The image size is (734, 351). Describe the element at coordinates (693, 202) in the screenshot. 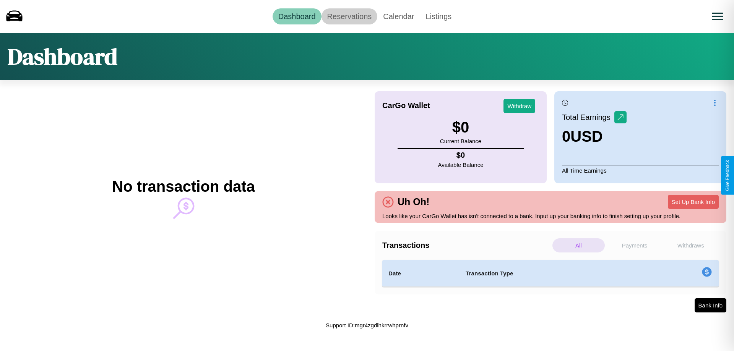

I see `button: Set Up Bank Info` at that location.